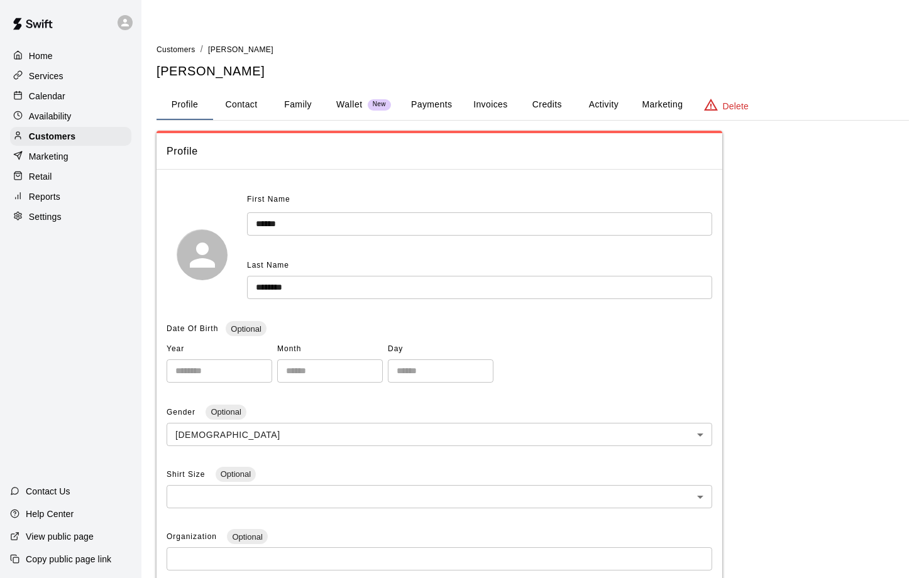 This screenshot has width=924, height=578. Describe the element at coordinates (431, 105) in the screenshot. I see `button: Payments` at that location.